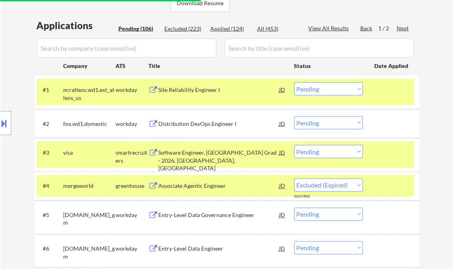  I want to click on div: Entry-Level Data Engineer, so click(219, 249).